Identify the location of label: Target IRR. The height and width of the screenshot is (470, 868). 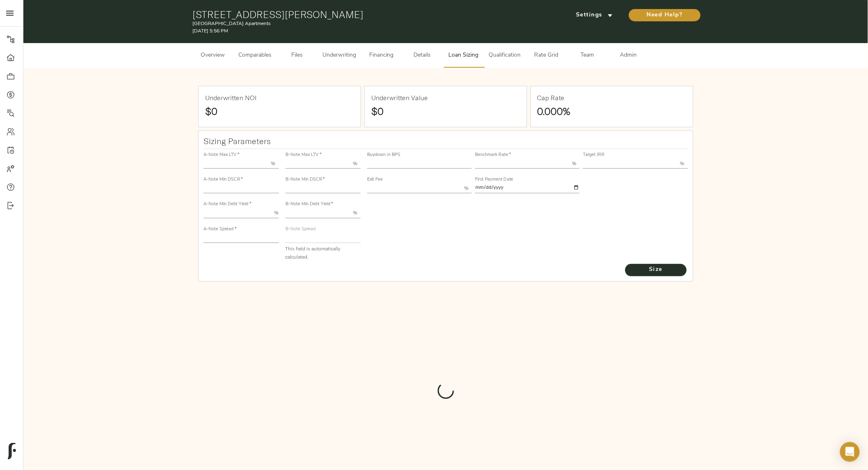
(594, 155).